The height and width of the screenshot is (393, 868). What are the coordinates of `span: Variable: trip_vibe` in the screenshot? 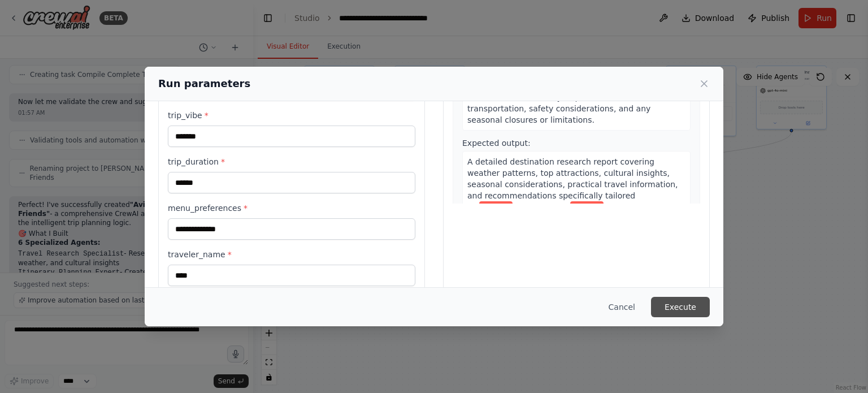 It's located at (496, 208).